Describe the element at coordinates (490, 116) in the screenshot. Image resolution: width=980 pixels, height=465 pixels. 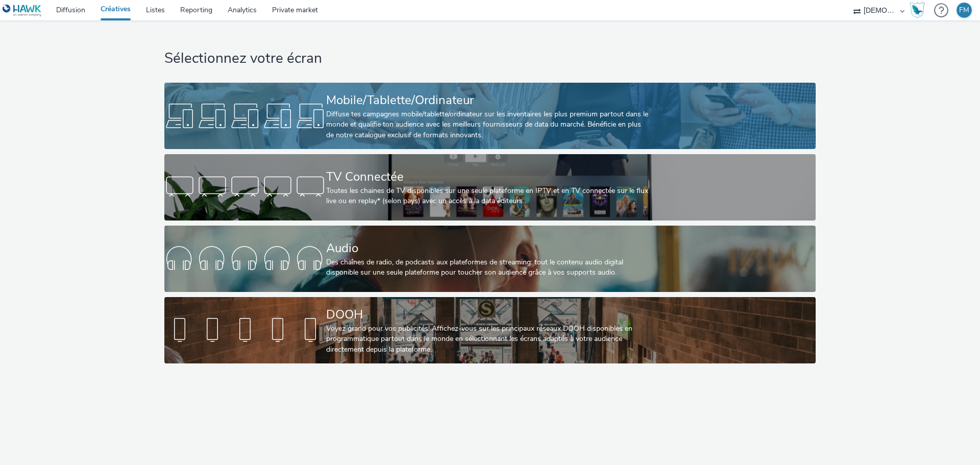
I see `a: Mobile/Tablette/OrdinateurDiffuse tes campagnes mobile/tablette/ordinateur sur les inventaires le...` at that location.